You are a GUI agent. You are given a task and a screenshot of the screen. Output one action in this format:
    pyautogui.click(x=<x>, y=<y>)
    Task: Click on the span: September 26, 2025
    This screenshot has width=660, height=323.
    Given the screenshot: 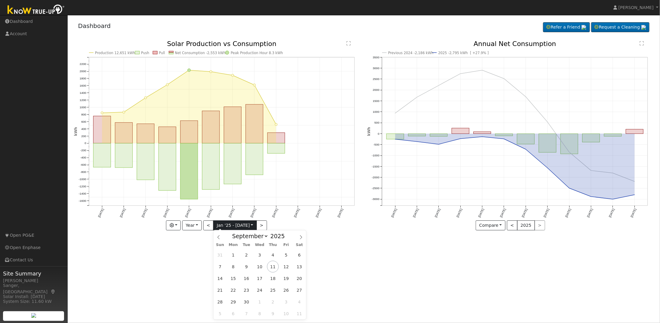 What is the action you would take?
    pyautogui.click(x=286, y=290)
    